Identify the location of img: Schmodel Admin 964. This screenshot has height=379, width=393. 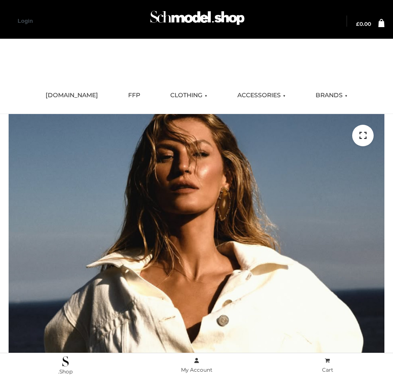
(197, 20).